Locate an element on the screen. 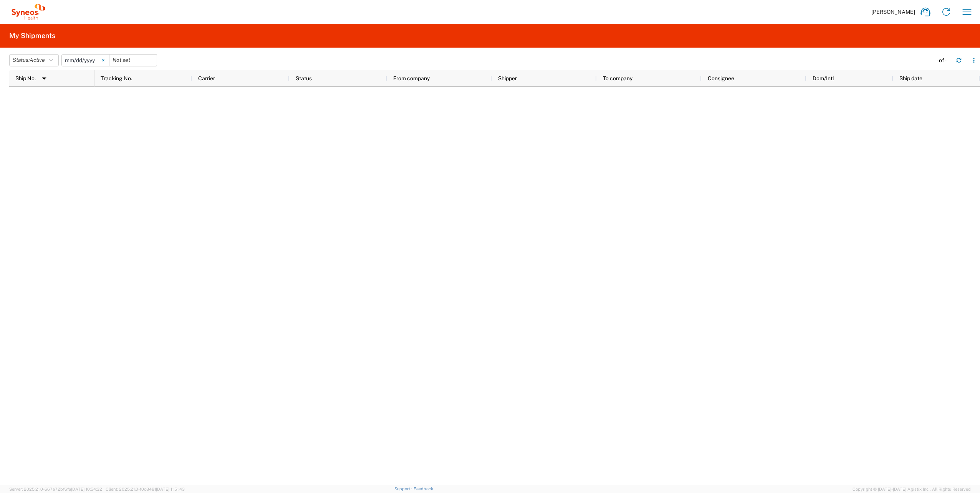 The height and width of the screenshot is (493, 980). span: Consignee is located at coordinates (721, 79).